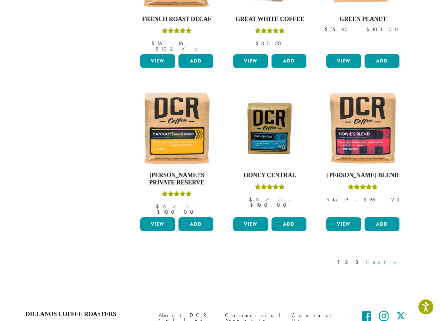  I want to click on a: Next », so click(383, 262).